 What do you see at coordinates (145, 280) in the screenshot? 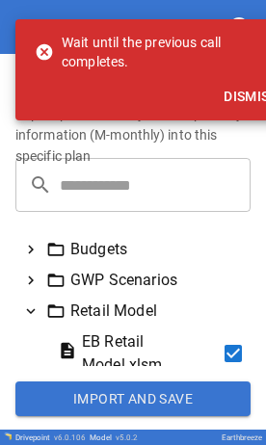
I see `div: GWP Scenarios` at bounding box center [145, 280].